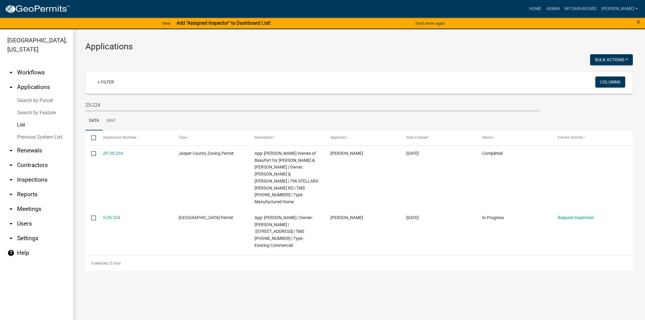  What do you see at coordinates (363, 138) in the screenshot?
I see `datatable-header-cell: Applicant` at bounding box center [363, 138].